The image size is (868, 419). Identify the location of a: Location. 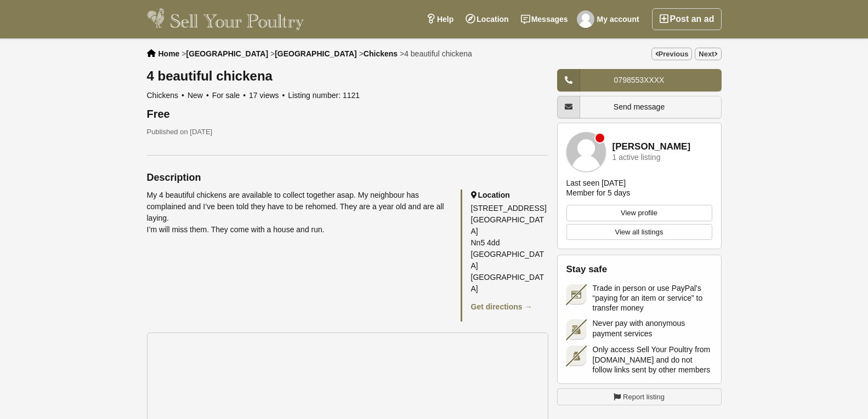
(487, 19).